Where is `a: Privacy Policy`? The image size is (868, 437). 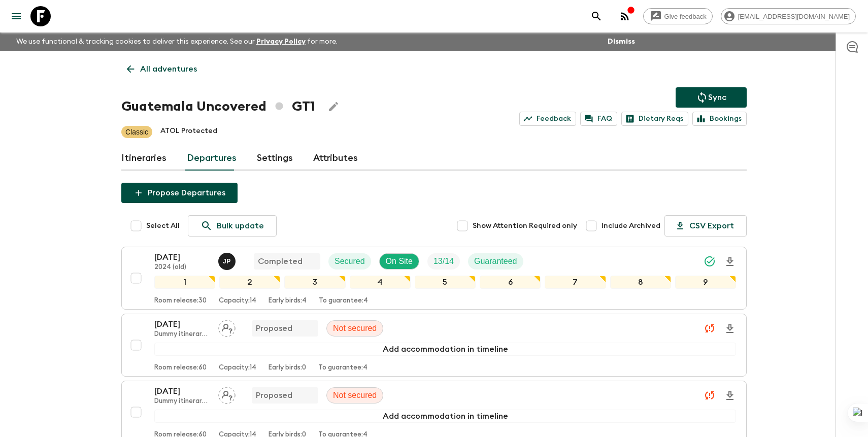
a: Privacy Policy is located at coordinates (281, 42).